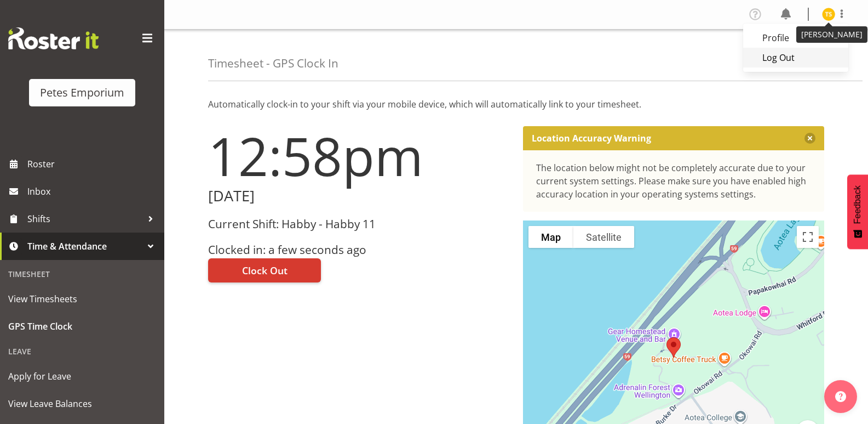 The height and width of the screenshot is (424, 868). I want to click on a: View Leave Balances, so click(82, 404).